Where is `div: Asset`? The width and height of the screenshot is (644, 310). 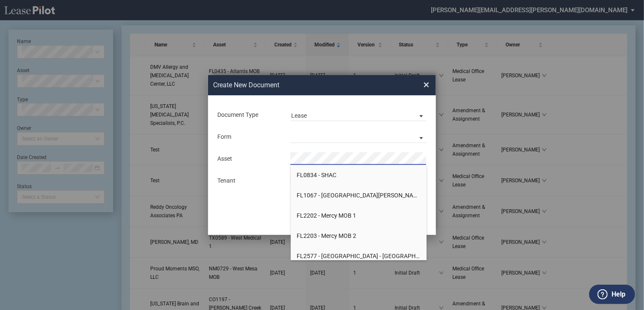 div: Asset is located at coordinates (248, 159).